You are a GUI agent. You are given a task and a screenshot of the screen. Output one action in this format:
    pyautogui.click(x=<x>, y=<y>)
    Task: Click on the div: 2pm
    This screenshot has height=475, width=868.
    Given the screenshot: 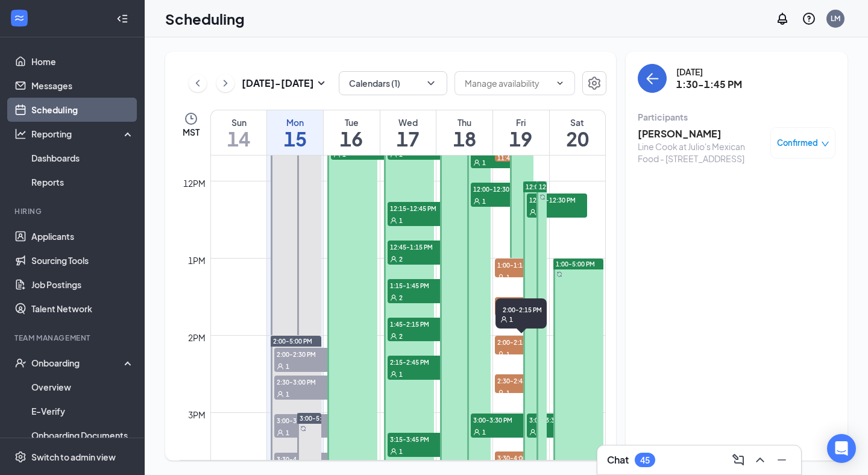 What is the action you would take?
    pyautogui.click(x=196, y=337)
    